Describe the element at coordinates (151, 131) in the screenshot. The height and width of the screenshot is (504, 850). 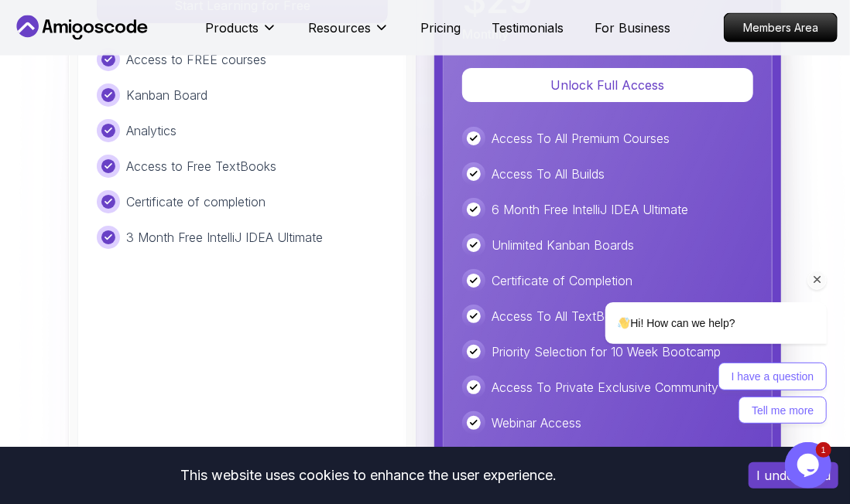
I see `p: Analytics` at that location.